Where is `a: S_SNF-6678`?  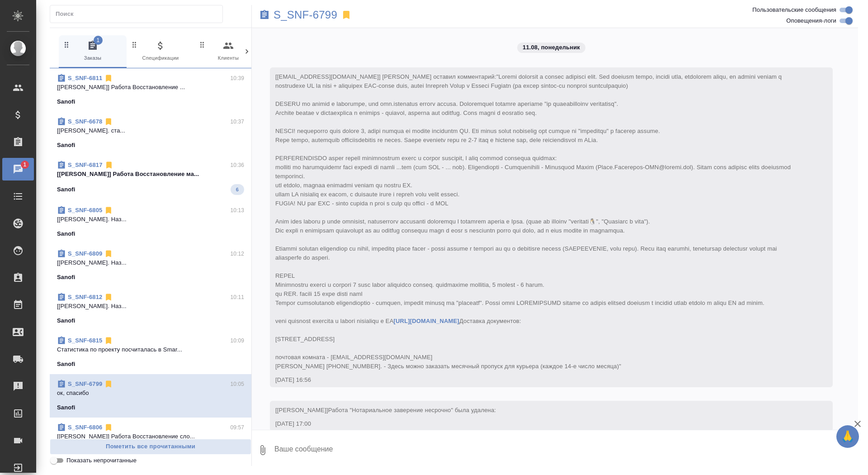 a: S_SNF-6678 is located at coordinates (85, 121).